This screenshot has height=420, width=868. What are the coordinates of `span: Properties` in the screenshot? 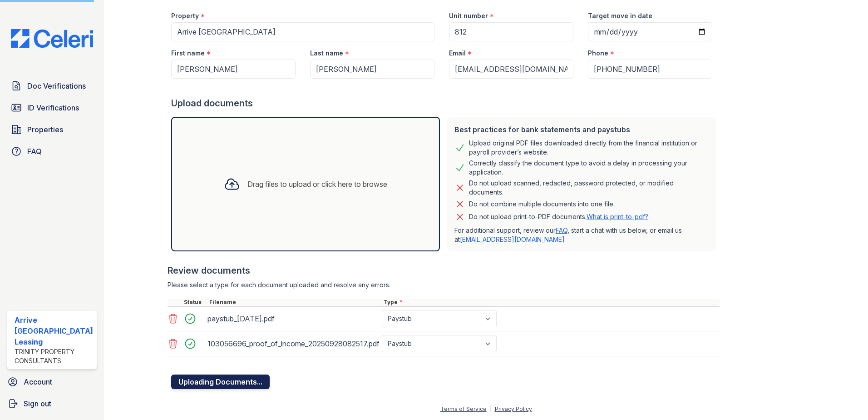 It's located at (45, 129).